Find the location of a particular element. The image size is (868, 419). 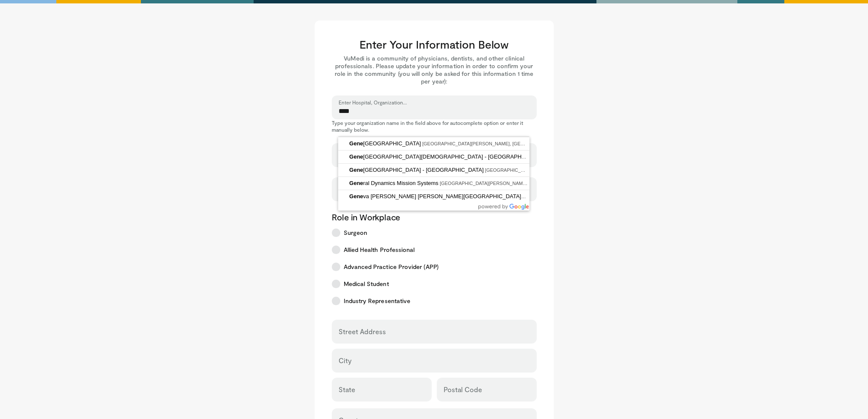

span: Surgeon is located at coordinates (356, 233).